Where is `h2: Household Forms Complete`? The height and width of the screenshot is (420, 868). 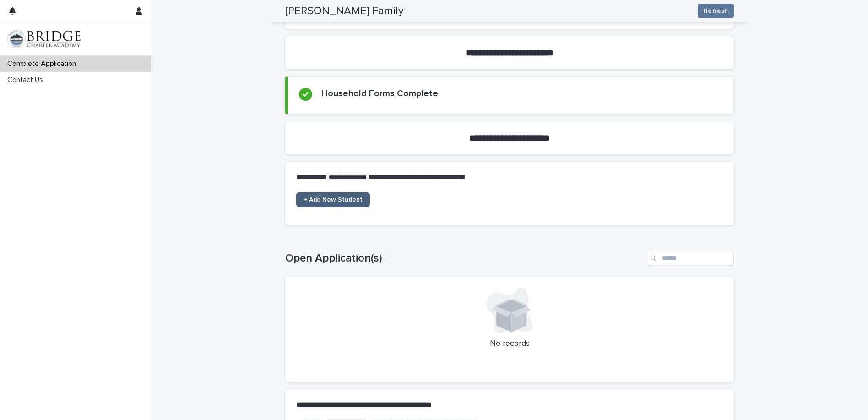 h2: Household Forms Complete is located at coordinates (380, 94).